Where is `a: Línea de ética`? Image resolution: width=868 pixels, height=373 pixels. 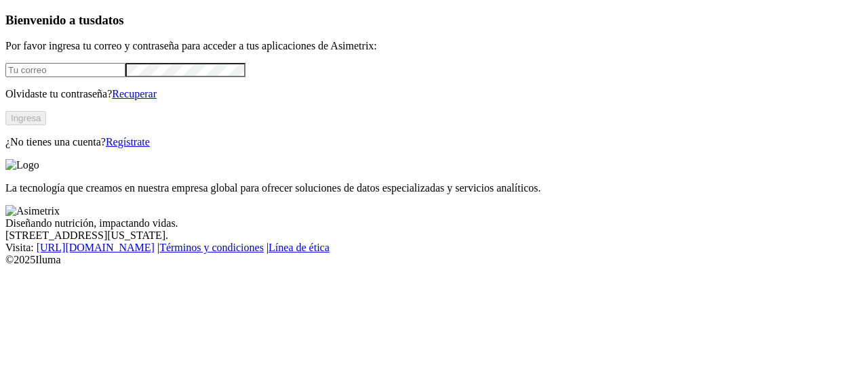 a: Línea de ética is located at coordinates (299, 247).